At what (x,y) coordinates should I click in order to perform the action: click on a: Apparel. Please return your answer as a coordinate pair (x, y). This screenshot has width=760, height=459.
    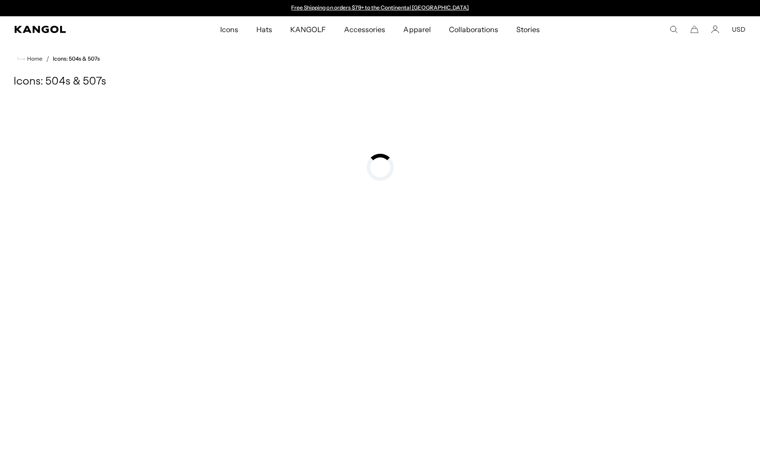
    Looking at the image, I should click on (417, 29).